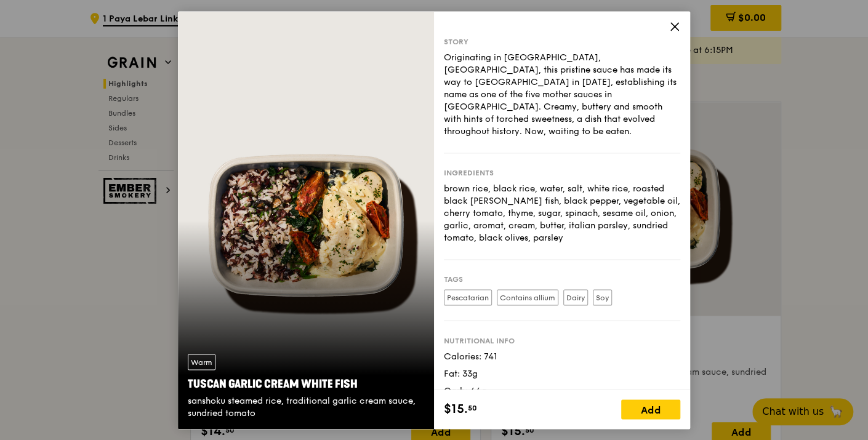  What do you see at coordinates (472, 408) in the screenshot?
I see `span: 50` at bounding box center [472, 408].